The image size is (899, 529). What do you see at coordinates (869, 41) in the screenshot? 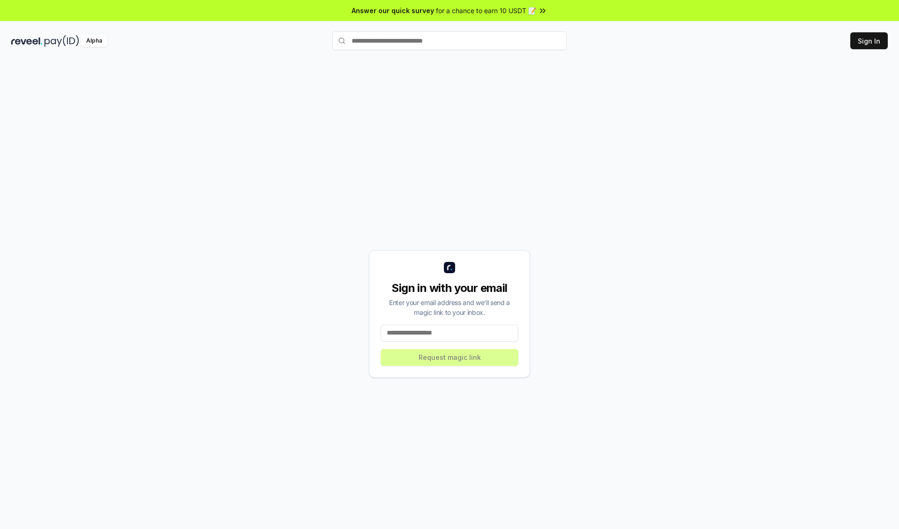
I see `button: Sign In` at bounding box center [869, 41].